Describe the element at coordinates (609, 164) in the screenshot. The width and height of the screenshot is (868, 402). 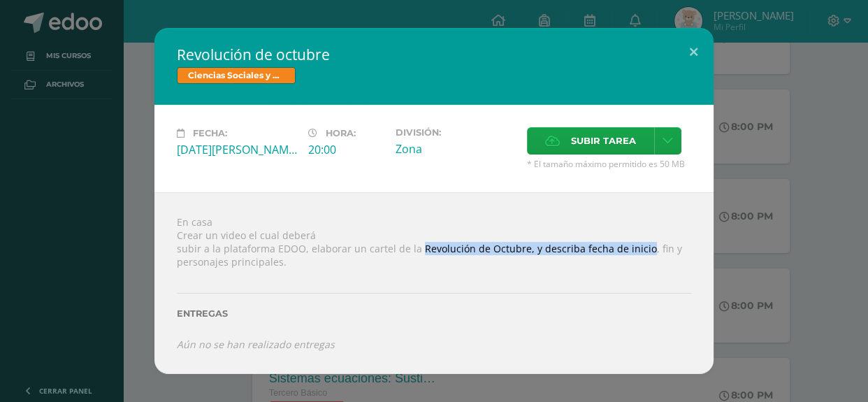
I see `span: * El tamaño máximo permitido es 50 MB` at that location.